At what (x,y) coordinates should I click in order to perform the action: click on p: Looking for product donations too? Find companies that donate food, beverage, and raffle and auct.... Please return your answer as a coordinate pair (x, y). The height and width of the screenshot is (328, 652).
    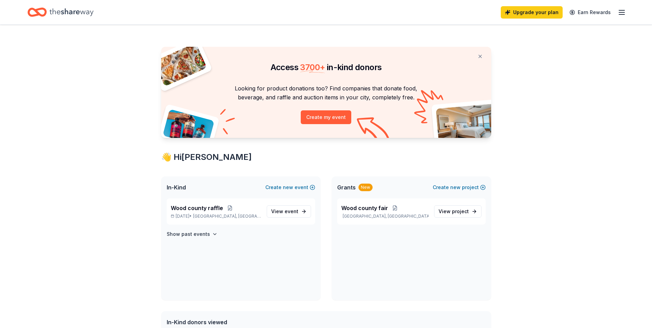
    Looking at the image, I should click on (326, 93).